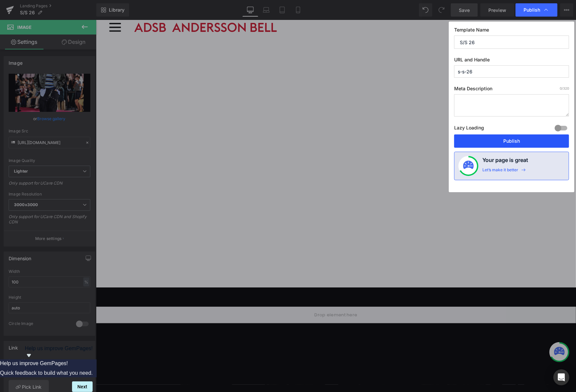 Image resolution: width=576 pixels, height=392 pixels. I want to click on button: Show survey - Help us improve GemPages!, so click(59, 352).